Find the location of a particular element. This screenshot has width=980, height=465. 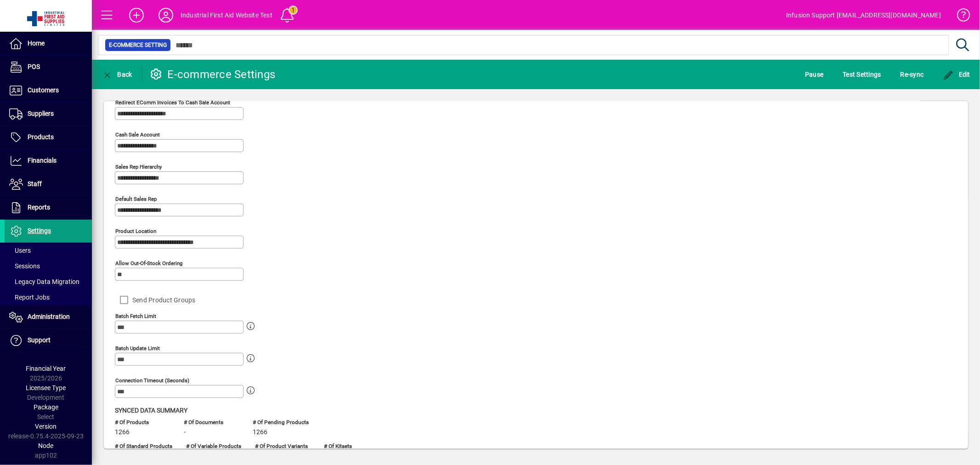

span: Test Settings is located at coordinates (862, 75).